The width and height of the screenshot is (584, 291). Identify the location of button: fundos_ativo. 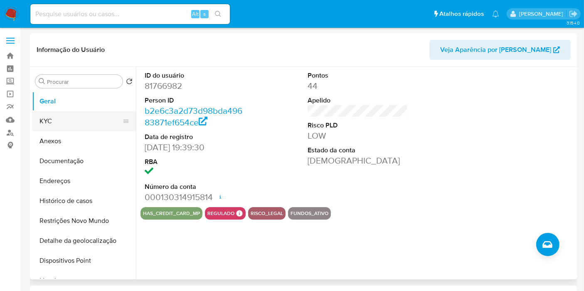
(309, 214).